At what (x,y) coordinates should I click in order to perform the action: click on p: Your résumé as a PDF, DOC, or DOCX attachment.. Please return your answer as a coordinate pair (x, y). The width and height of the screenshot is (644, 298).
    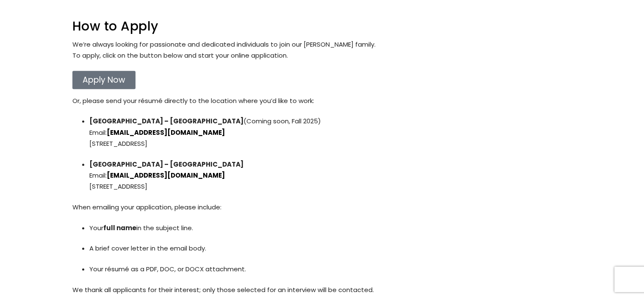
    Looking at the image, I should click on (331, 269).